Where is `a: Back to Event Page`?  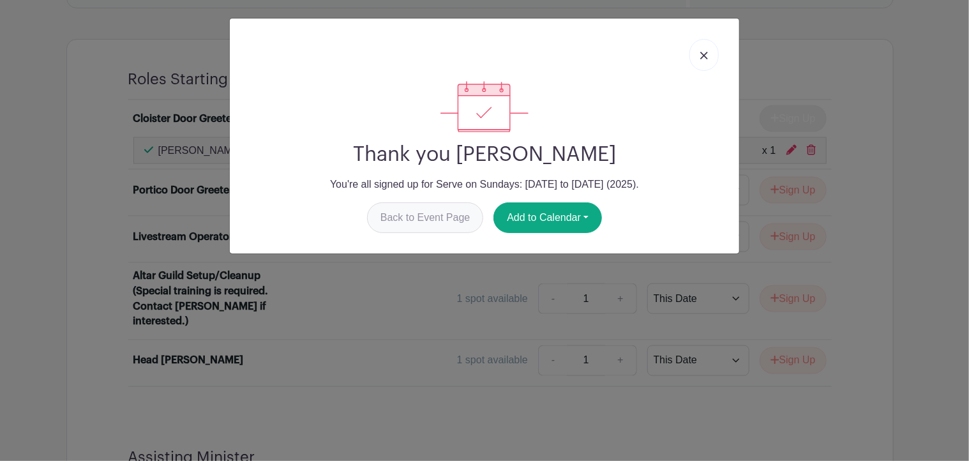 a: Back to Event Page is located at coordinates (425, 218).